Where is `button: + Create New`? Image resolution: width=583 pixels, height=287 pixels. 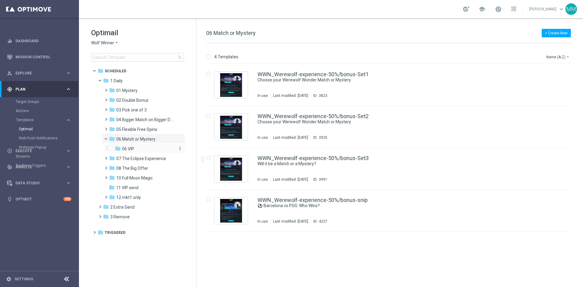
button: + Create New is located at coordinates (557, 33).